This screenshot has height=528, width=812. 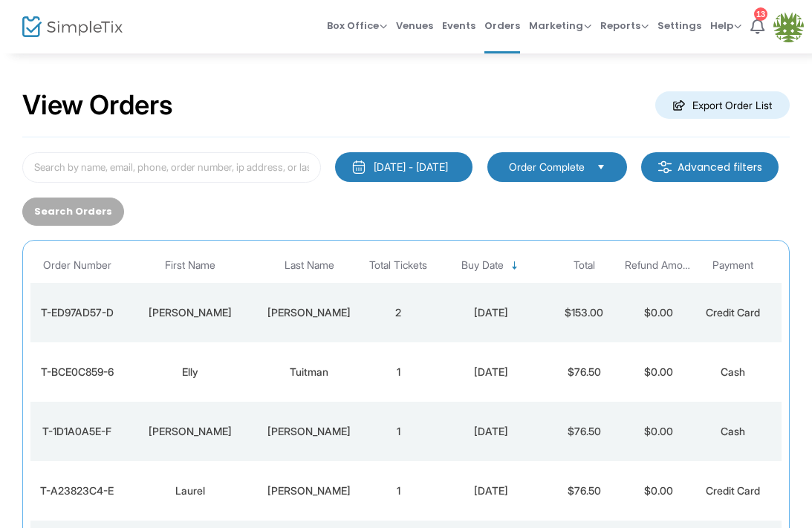 What do you see at coordinates (309, 265) in the screenshot?
I see `span: Last Name` at bounding box center [309, 265].